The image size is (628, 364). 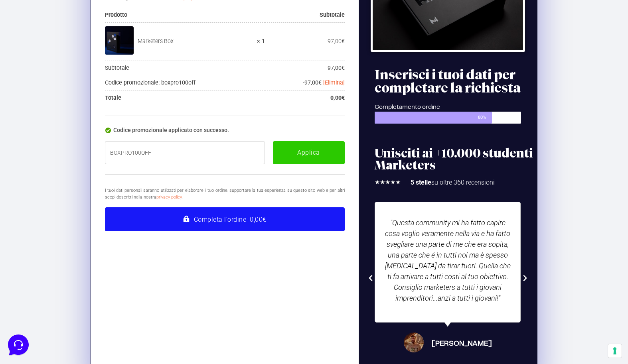 I want to click on div: Next slide, so click(x=525, y=278).